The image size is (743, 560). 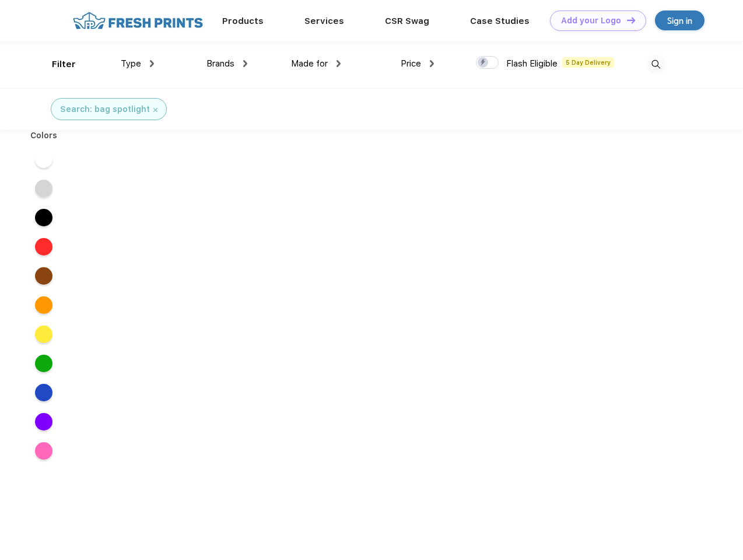 I want to click on a: Sign in, so click(x=680, y=20).